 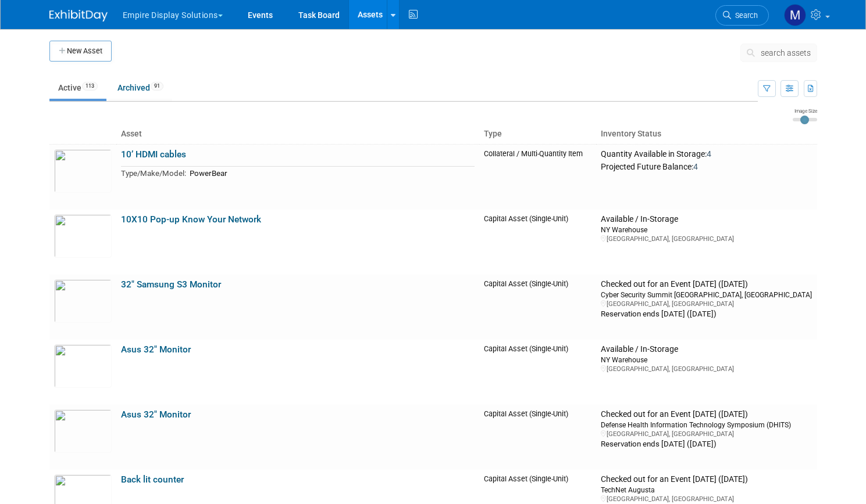 What do you see at coordinates (157, 86) in the screenshot?
I see `span: 91` at bounding box center [157, 86].